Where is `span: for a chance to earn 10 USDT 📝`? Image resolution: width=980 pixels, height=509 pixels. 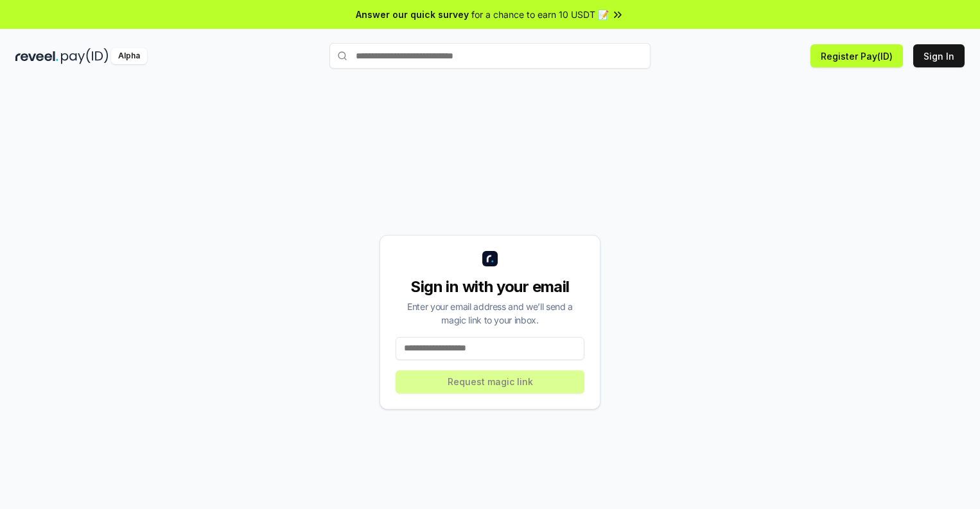
span: for a chance to earn 10 USDT 📝 is located at coordinates (540, 14).